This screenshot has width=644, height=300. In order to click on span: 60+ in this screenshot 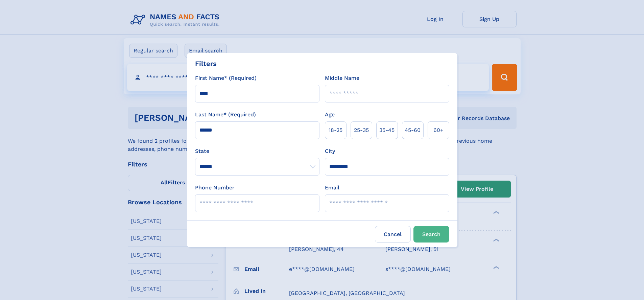, I will do `click(438, 130)`.